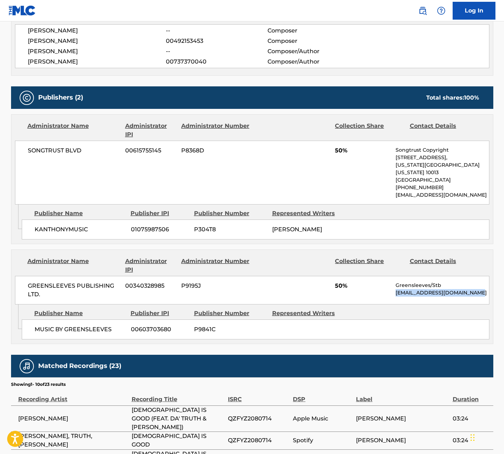 Image resolution: width=504 pixels, height=454 pixels. What do you see at coordinates (61, 97) in the screenshot?
I see `h5: Publishers (2)` at bounding box center [61, 97].